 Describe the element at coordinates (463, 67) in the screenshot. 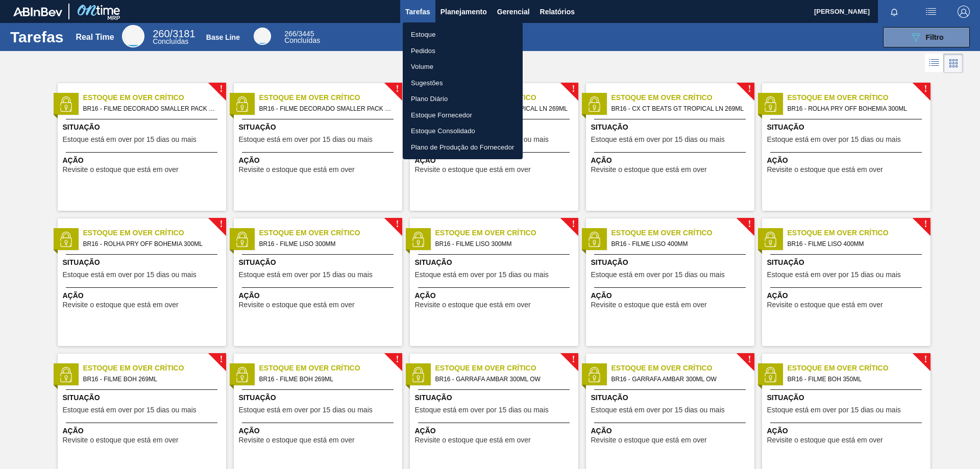

I see `a: Volume` at that location.